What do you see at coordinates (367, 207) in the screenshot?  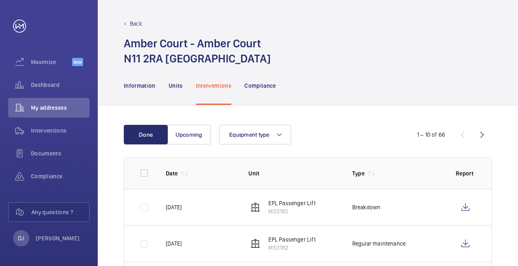 I see `p: Breakdown` at bounding box center [367, 207].